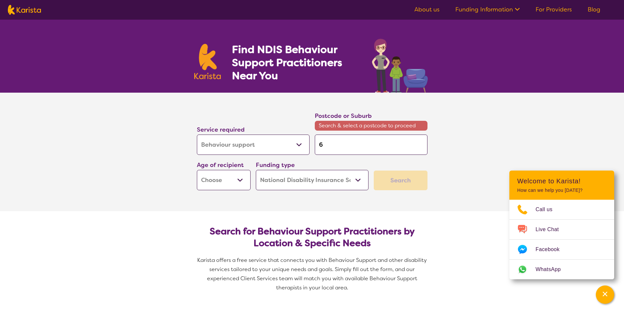 Image resolution: width=624 pixels, height=312 pixels. What do you see at coordinates (562, 181) in the screenshot?
I see `h2: Welcome to Karista!` at bounding box center [562, 181].